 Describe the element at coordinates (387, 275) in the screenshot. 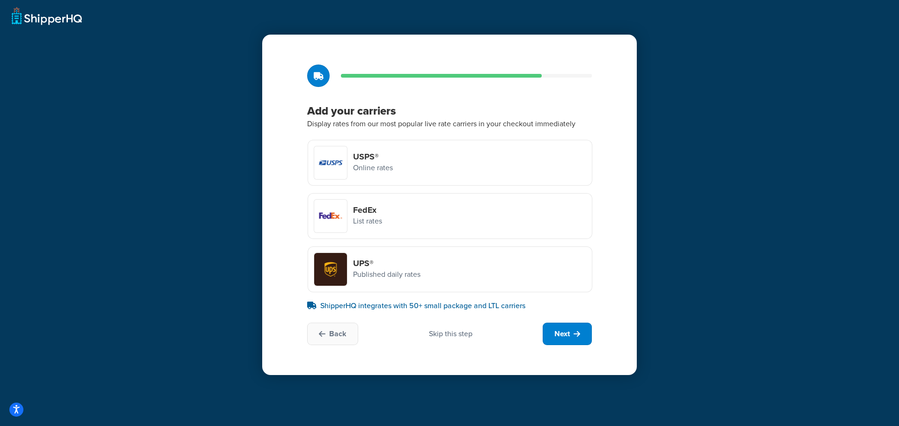

I see `p: Published daily rates` at that location.